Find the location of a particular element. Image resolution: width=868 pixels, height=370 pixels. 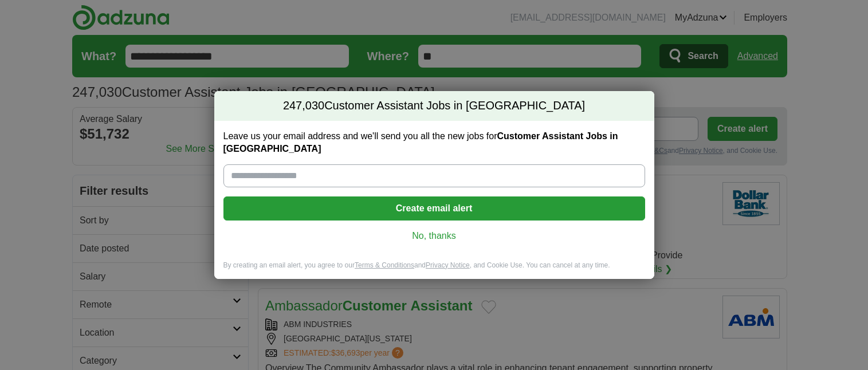

a: No, thanks is located at coordinates (434, 236).